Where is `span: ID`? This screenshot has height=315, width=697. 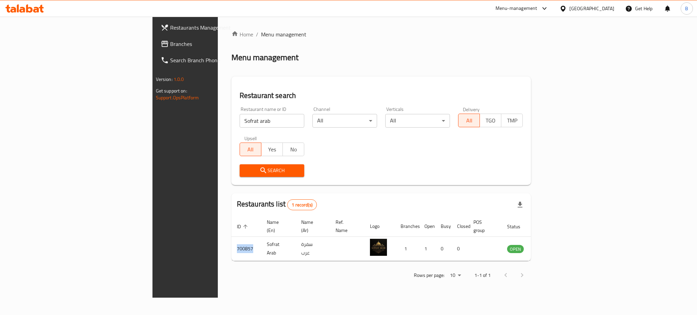 span: ID is located at coordinates (243, 227).